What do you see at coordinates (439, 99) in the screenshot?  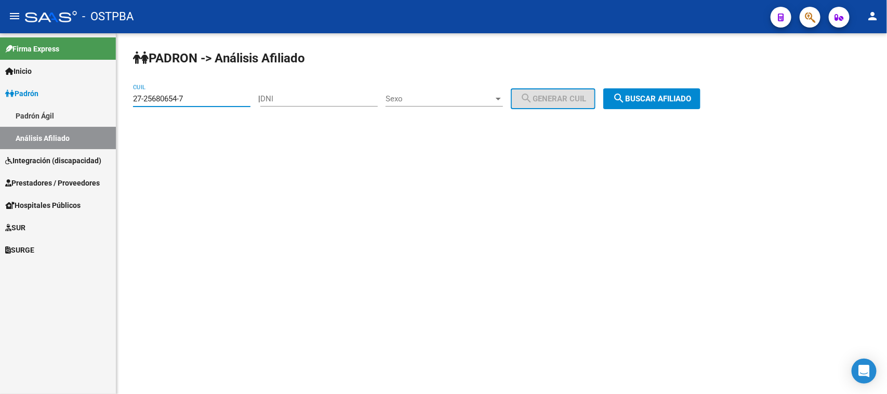 I see `span: Sexo` at bounding box center [439, 99].